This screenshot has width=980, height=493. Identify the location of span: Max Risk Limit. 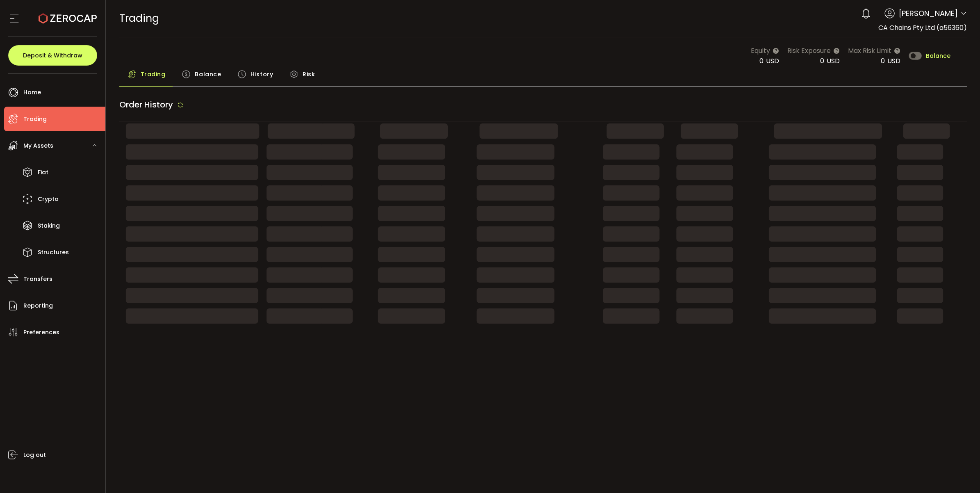
(870, 50).